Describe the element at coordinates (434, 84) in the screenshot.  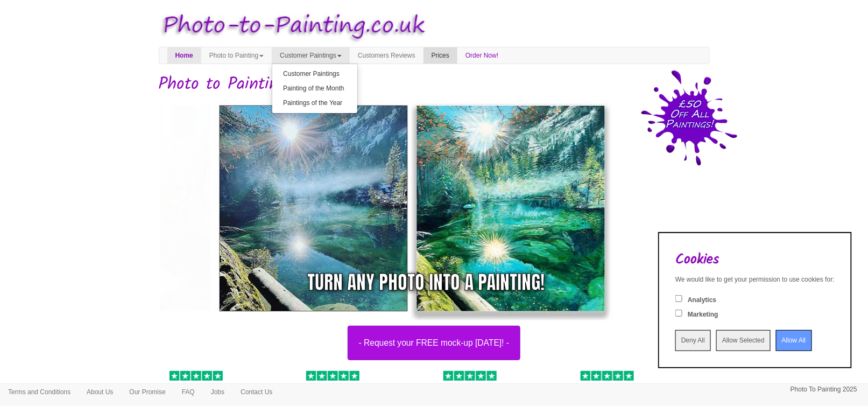
I see `h1: Photo to Painting` at that location.